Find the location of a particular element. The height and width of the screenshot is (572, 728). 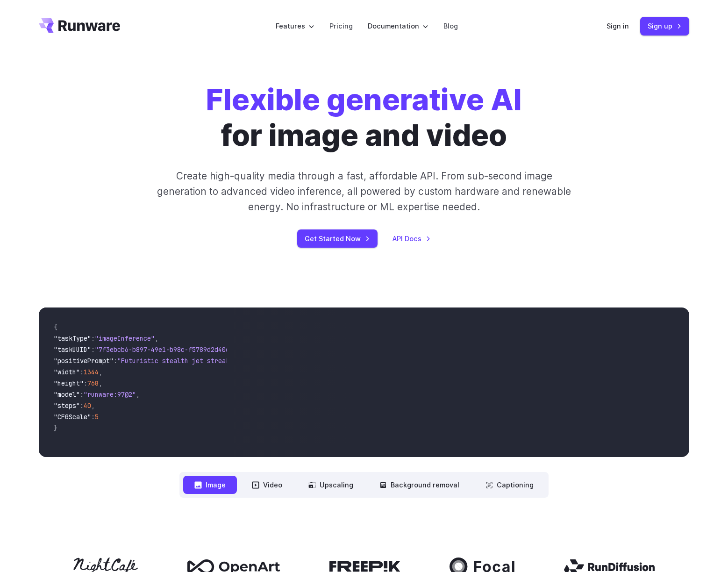

a: API Docs is located at coordinates (412, 239).